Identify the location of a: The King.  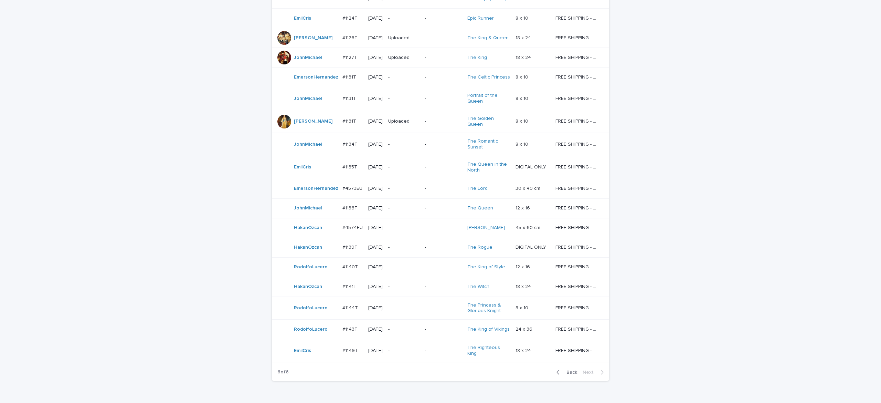
(477, 57).